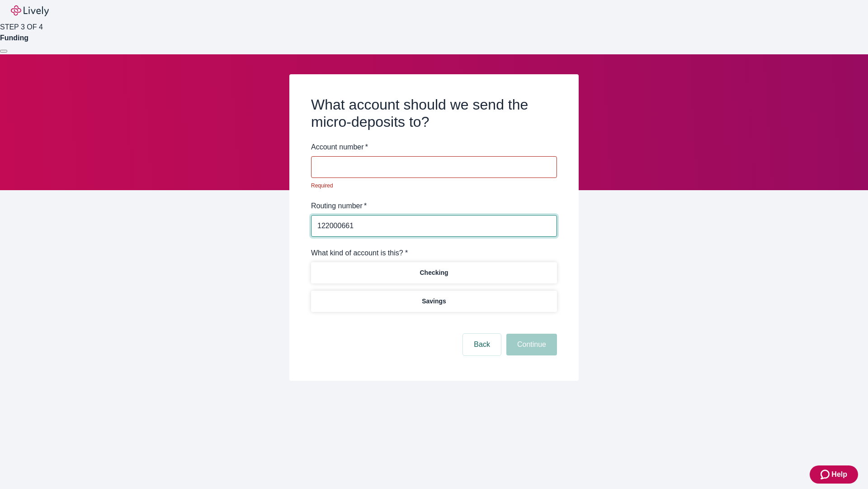 This screenshot has height=489, width=868. I want to click on img: Lively, so click(30, 11).